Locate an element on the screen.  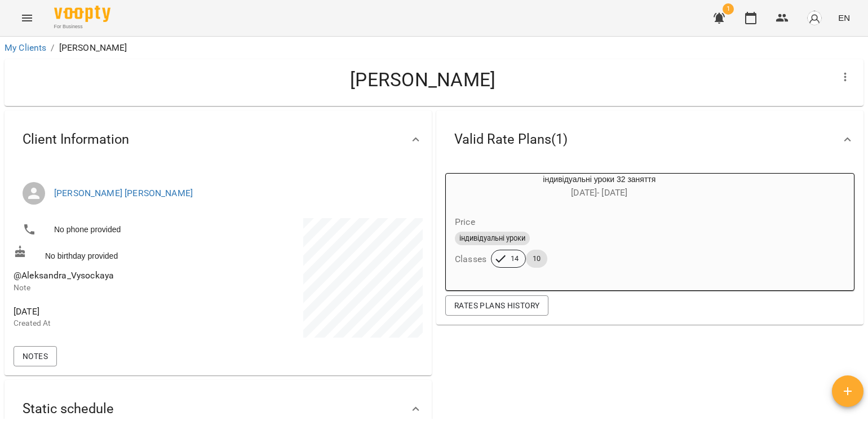
h6: Price is located at coordinates (465, 222).